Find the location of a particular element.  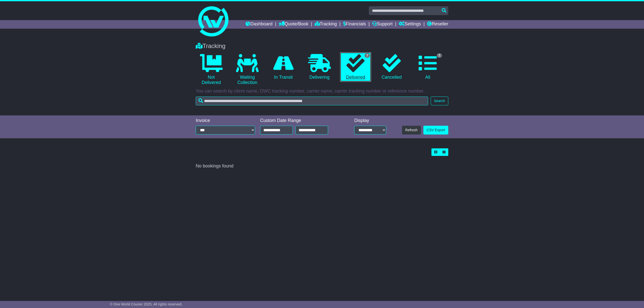

a: Not Delivered is located at coordinates (211, 70).